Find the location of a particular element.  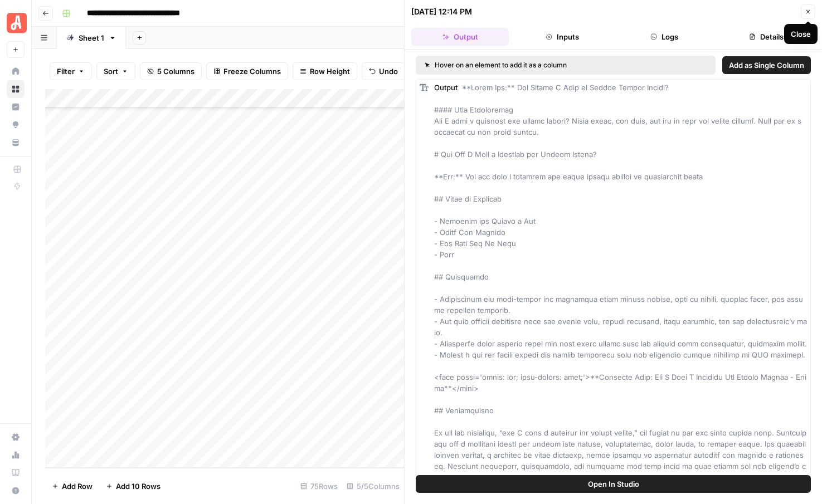

button: Inputs is located at coordinates (562, 37).